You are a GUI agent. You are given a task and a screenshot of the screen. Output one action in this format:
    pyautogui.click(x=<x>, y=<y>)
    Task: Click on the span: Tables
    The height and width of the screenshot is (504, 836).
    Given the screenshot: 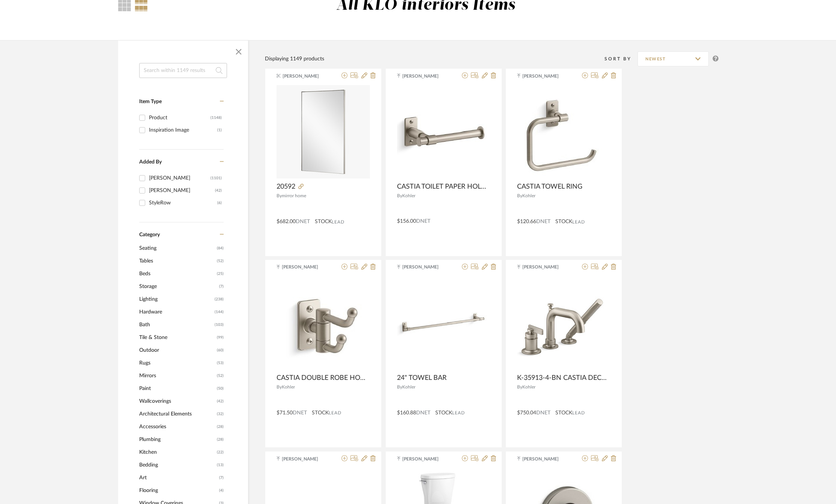 What is the action you would take?
    pyautogui.click(x=177, y=261)
    